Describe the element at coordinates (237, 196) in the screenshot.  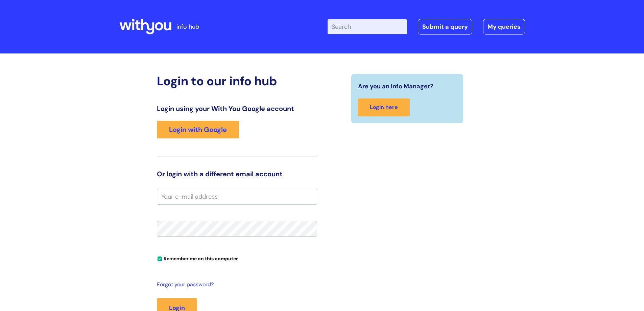
I see `input: Your e-mail address` at that location.